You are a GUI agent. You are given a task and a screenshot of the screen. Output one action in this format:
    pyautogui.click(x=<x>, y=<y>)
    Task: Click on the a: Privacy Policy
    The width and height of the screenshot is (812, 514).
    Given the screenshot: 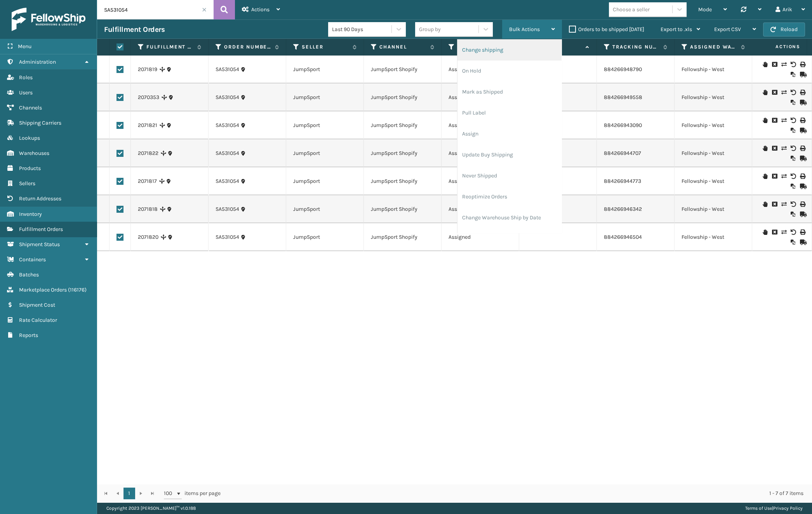 What is the action you would take?
    pyautogui.click(x=788, y=508)
    